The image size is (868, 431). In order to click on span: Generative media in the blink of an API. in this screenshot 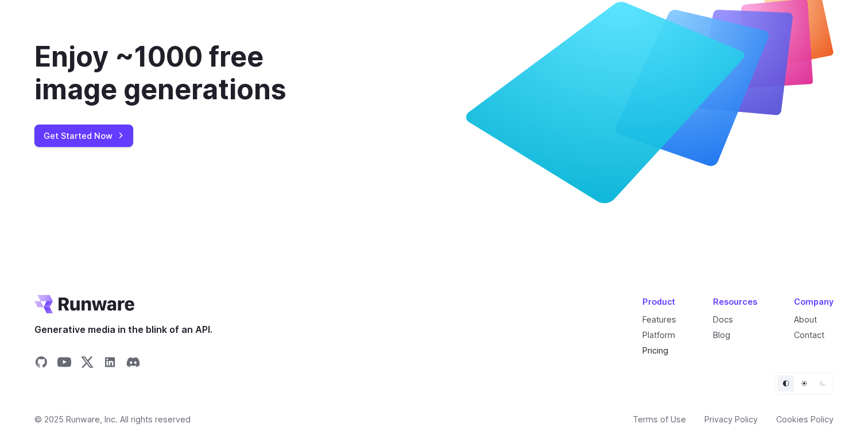, I will do `click(123, 330)`.